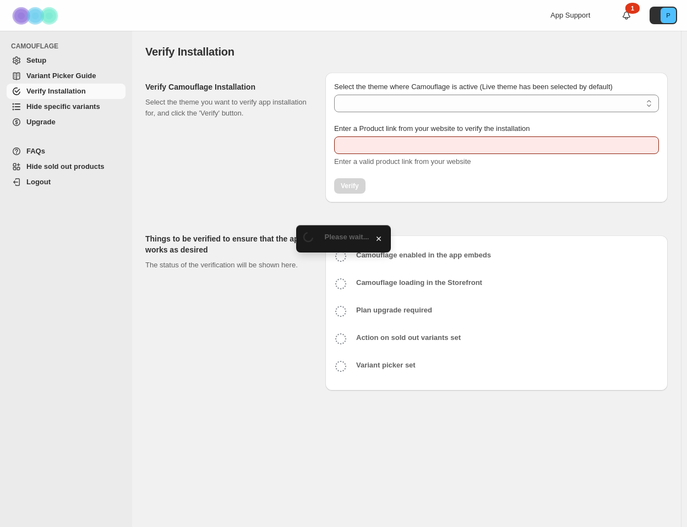 The height and width of the screenshot is (527, 687). I want to click on a: 1, so click(626, 15).